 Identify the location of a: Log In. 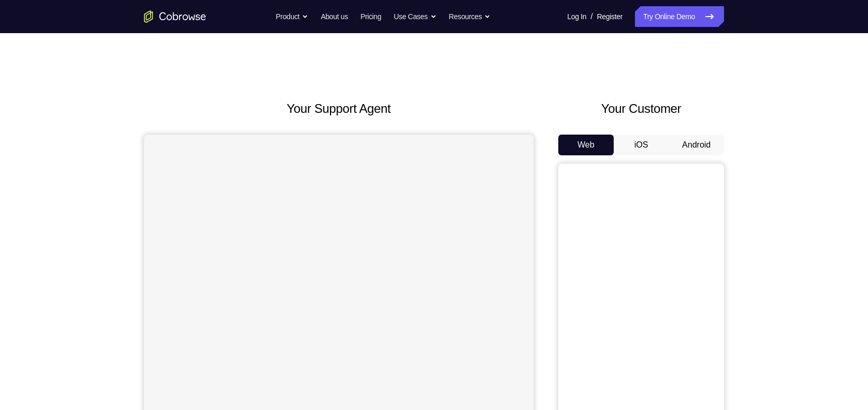
(576, 17).